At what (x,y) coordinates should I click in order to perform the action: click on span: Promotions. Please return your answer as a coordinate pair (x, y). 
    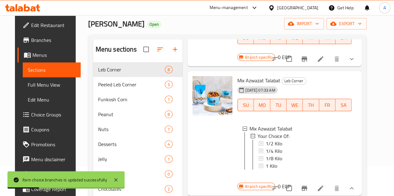
    Looking at the image, I should click on (53, 145).